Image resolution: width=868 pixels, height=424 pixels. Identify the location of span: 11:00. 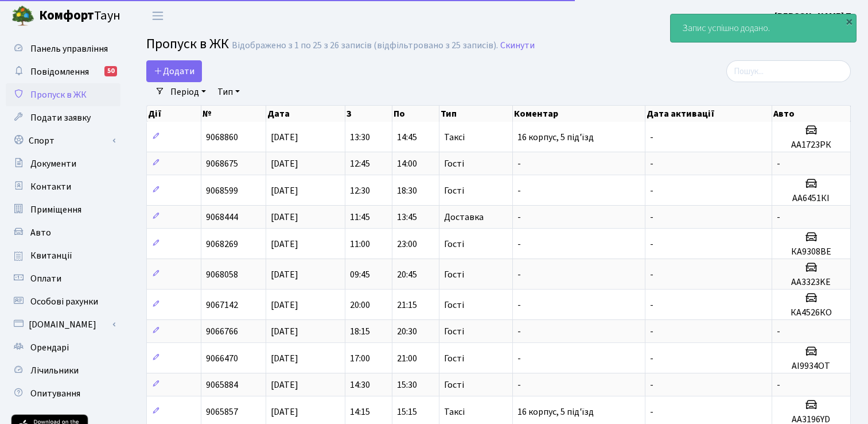
(360, 244).